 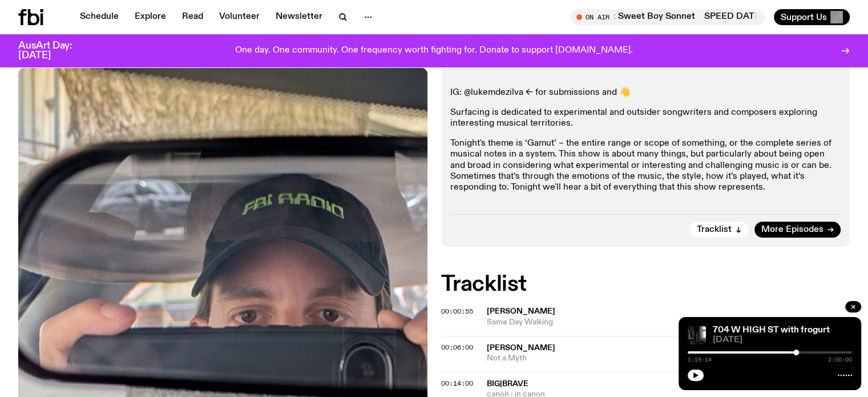 What do you see at coordinates (192, 17) in the screenshot?
I see `a: Read` at bounding box center [192, 17].